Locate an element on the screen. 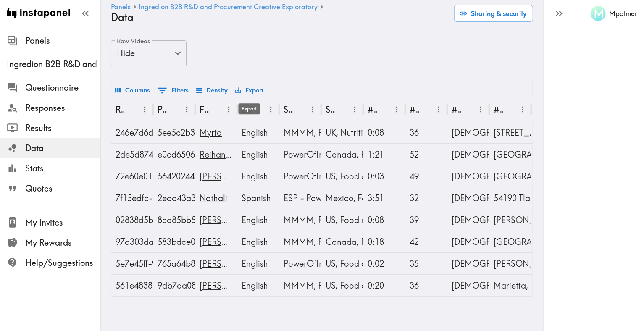  h4: Data is located at coordinates (279, 17).